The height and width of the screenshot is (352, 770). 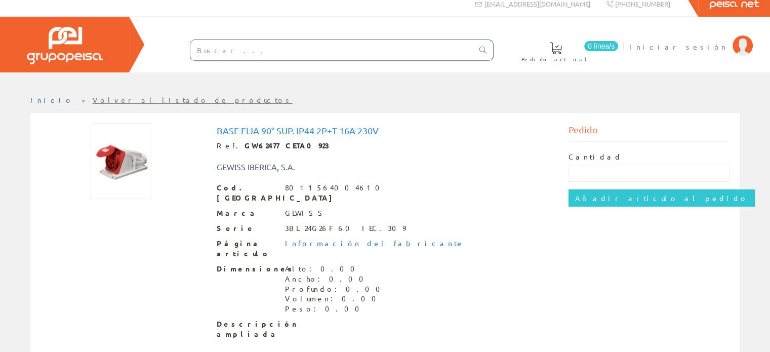 I want to click on div: Profundo: 0.00, so click(x=336, y=289).